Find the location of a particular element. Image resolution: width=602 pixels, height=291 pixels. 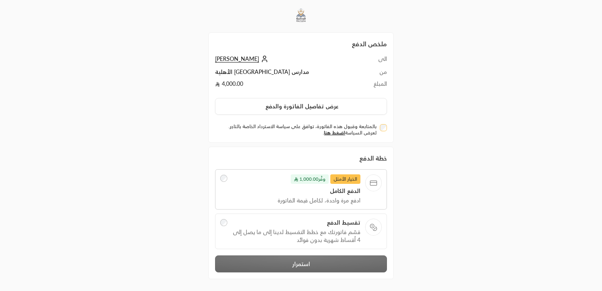

td: 4,000.00 is located at coordinates (290, 86).